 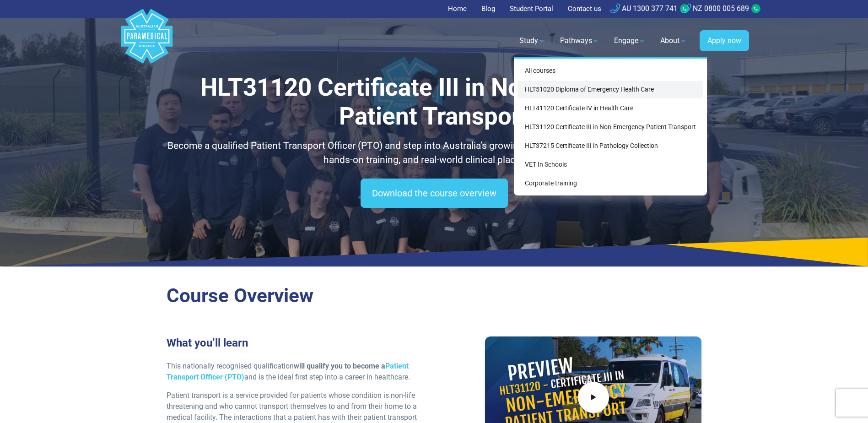 I want to click on h1: HLT31120 Certificate III in Non-Emergency Patient Transport, so click(x=434, y=102).